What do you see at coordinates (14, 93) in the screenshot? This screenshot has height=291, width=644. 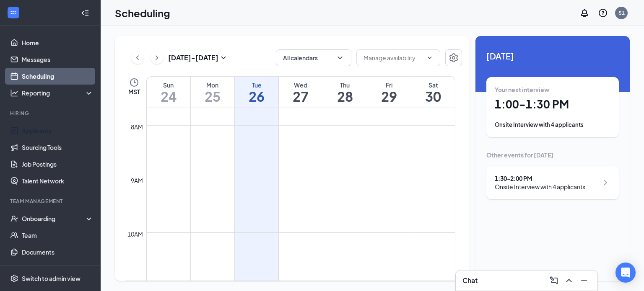 I see `svg: Analysis` at bounding box center [14, 93].